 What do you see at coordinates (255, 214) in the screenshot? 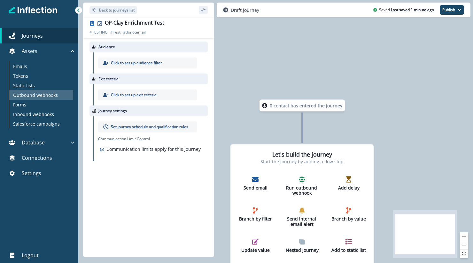
I see `button: Branch by filter` at bounding box center [255, 214].